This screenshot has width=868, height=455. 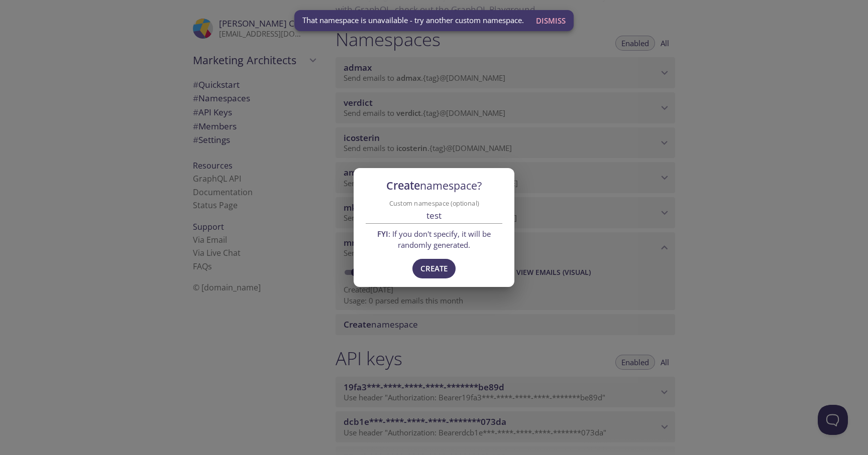 What do you see at coordinates (434, 240) in the screenshot?
I see `span: : If you don't specify, it will be randomly generated.` at bounding box center [434, 240].